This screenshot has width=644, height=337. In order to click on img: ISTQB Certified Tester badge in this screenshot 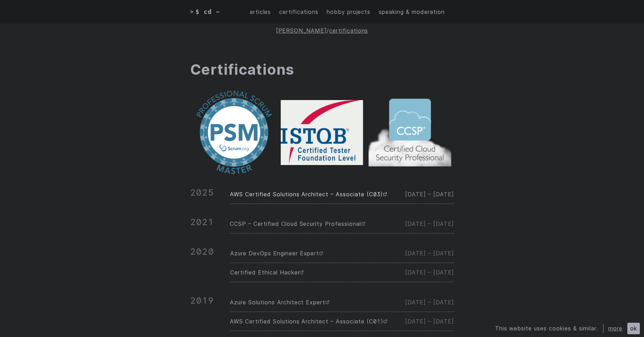, I will do `click(322, 132)`.